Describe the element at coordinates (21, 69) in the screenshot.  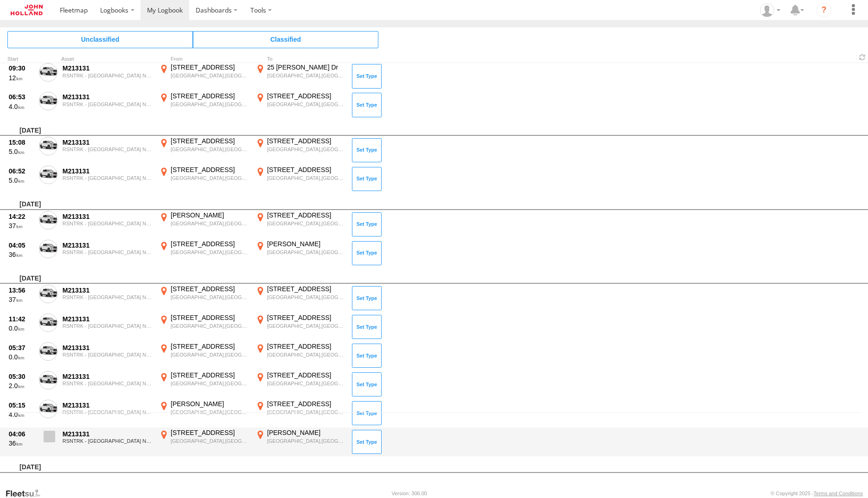
I see `div: 09:30` at that location.